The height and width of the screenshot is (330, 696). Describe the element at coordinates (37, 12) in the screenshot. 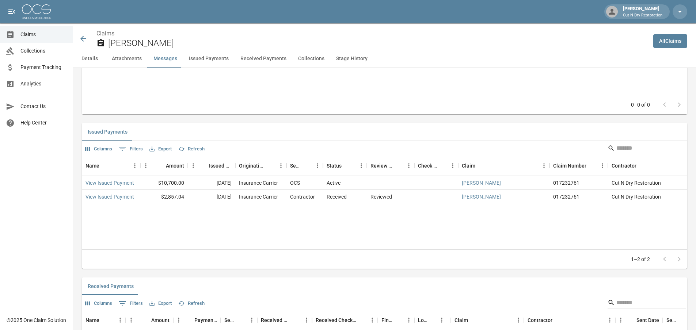

I see `img: ocs-logo-white-transparent.png` at that location.